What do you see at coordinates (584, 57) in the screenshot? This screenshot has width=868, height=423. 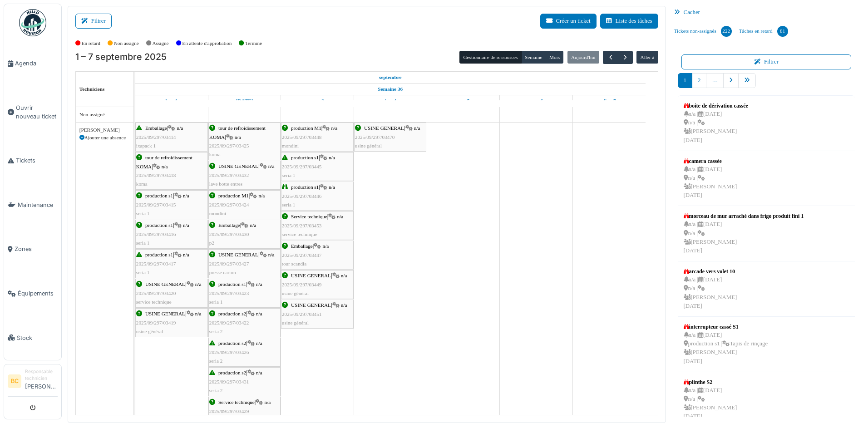 I see `button: Aujourd'hui` at bounding box center [584, 57].